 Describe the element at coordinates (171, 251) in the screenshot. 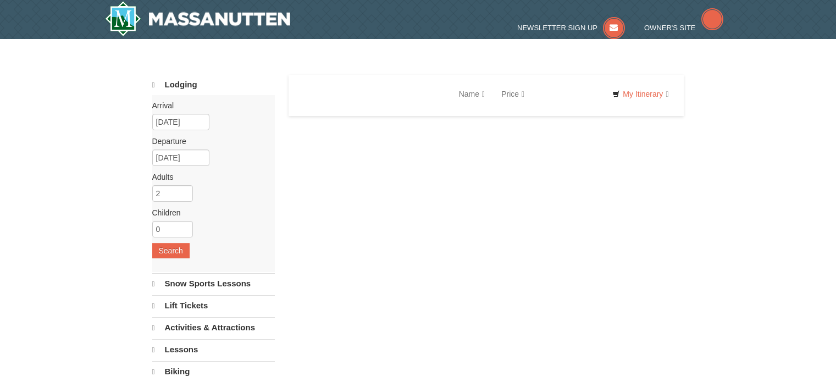

I see `button: Search` at that location.